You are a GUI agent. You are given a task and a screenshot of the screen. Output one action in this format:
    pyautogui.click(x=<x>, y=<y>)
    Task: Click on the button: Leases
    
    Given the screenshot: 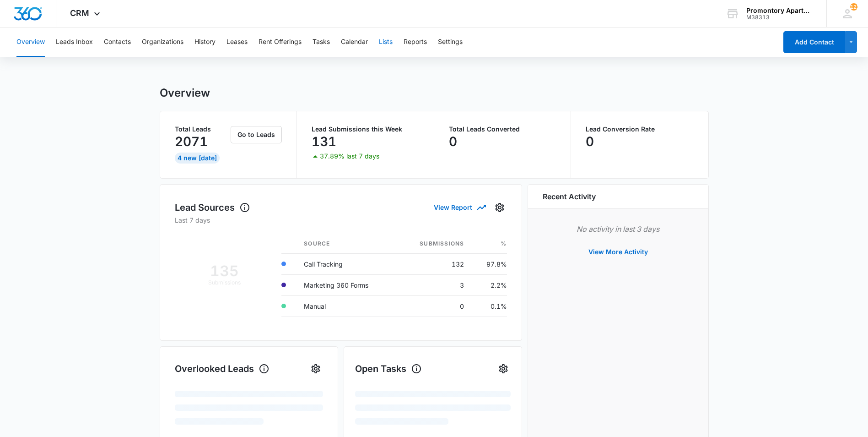 What is the action you would take?
    pyautogui.click(x=237, y=42)
    